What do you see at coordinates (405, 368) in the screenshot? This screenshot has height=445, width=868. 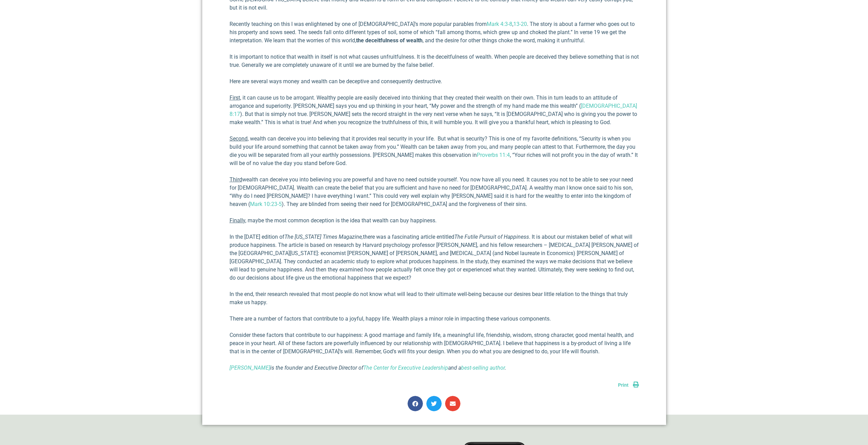 I see `a: The Center for Executive Leadership` at bounding box center [405, 368].